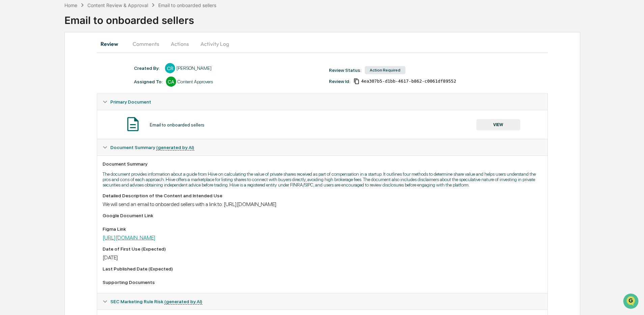  I want to click on div: Action Required, so click(385, 70).